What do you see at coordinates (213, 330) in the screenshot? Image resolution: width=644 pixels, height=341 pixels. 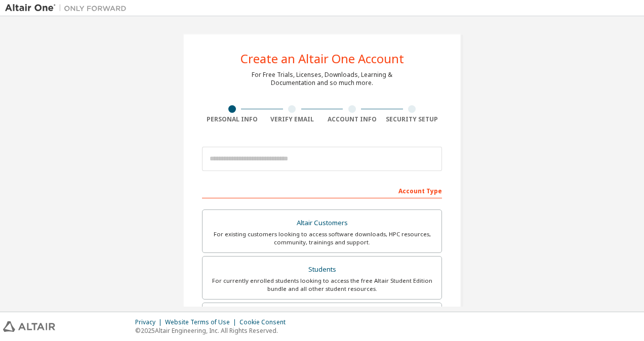 I see `p: © 2025 Altair Engineering, Inc. All Rights Reserved.` at bounding box center [213, 330].